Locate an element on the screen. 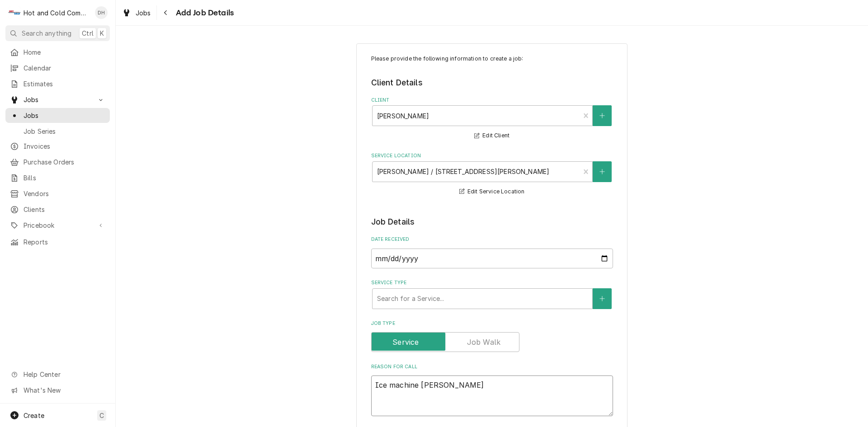 The image size is (868, 427). a: Calendar is located at coordinates (57, 68).